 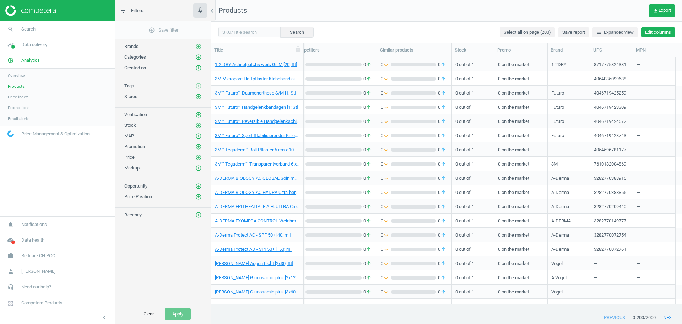 I want to click on a: 3M™ Tegaderm™ Transparentverband 6 x 7 cm [5; St], so click(x=257, y=164).